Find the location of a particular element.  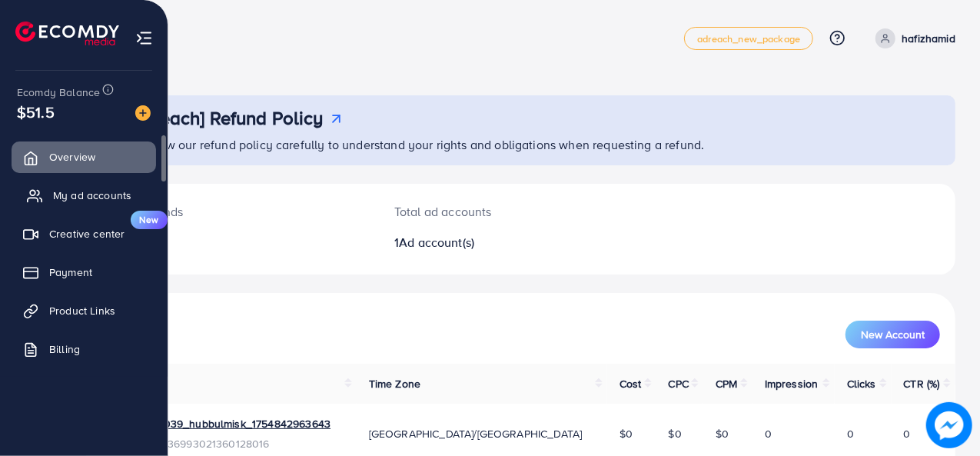

span: Clicks is located at coordinates (861, 383).